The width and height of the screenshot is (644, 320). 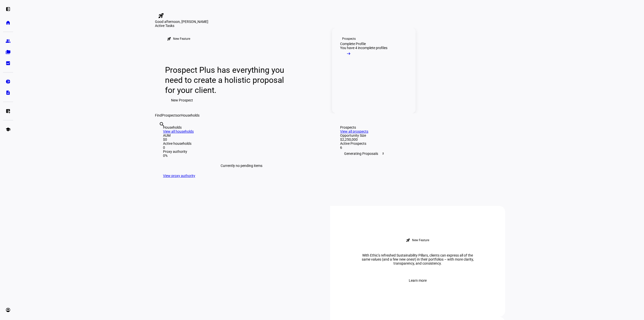 What do you see at coordinates (8, 310) in the screenshot?
I see `eth-mat-symbol: account_circle` at bounding box center [8, 310].